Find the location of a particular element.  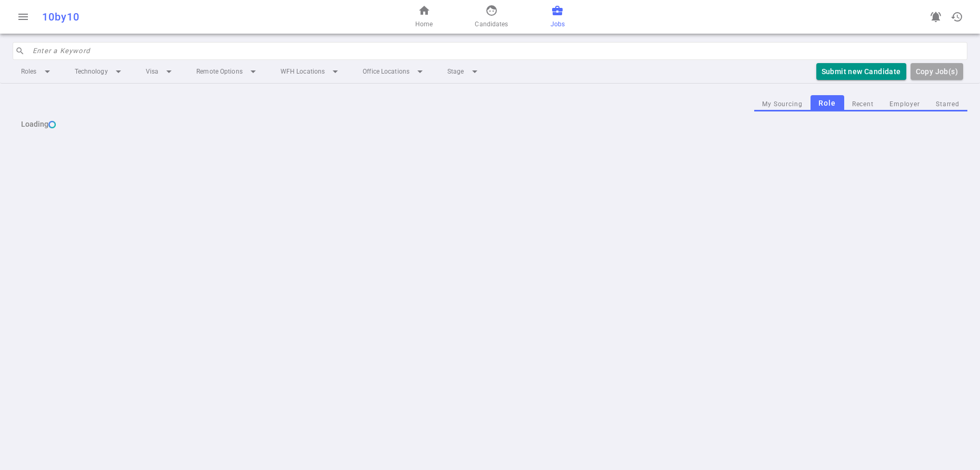

li: WFH Locations is located at coordinates (311, 71).